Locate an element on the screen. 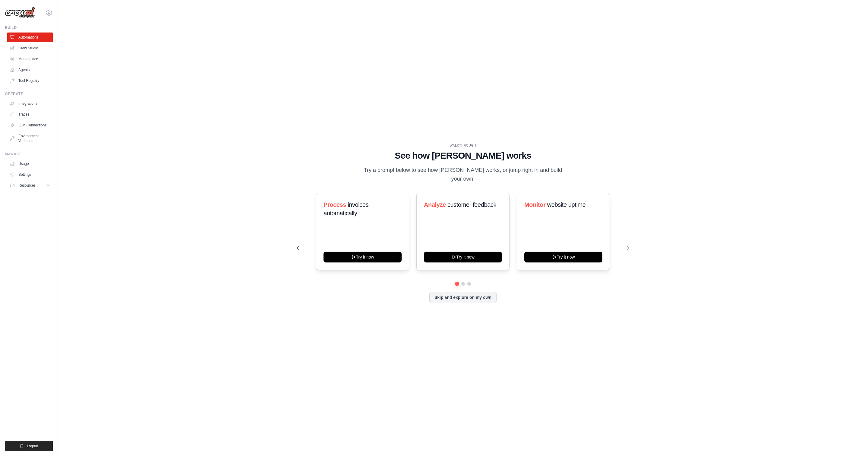  div: Operate is located at coordinates (29, 94).